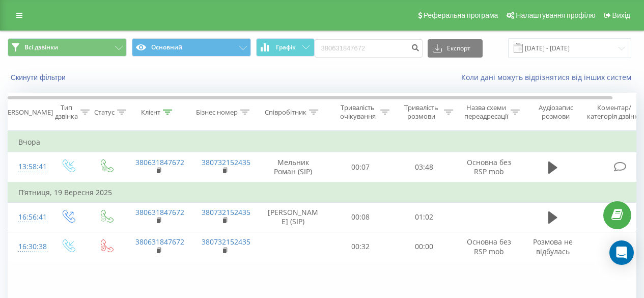  What do you see at coordinates (29, 217) in the screenshot?
I see `div: 16:56:41` at bounding box center [29, 217].